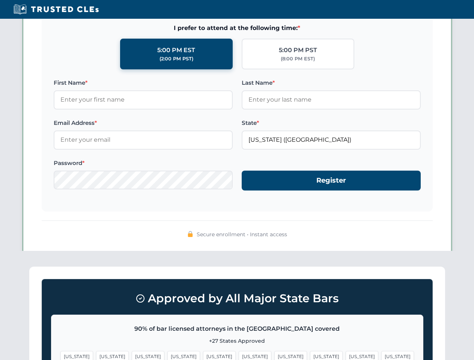  I want to click on input: Enter your last name, so click(331, 100).